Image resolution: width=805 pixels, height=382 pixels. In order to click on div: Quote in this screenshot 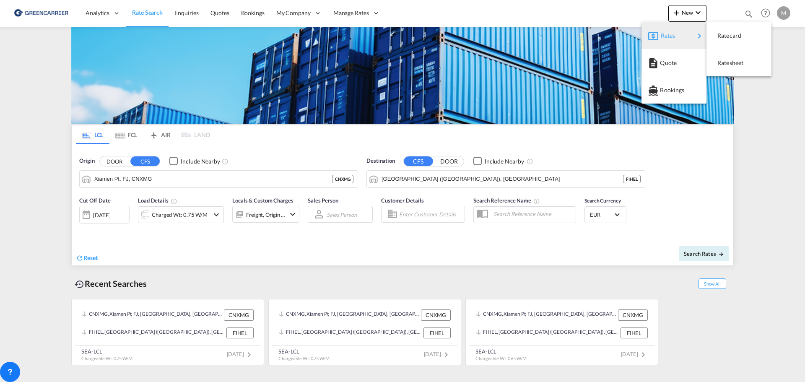, I will do `click(673, 63)`.